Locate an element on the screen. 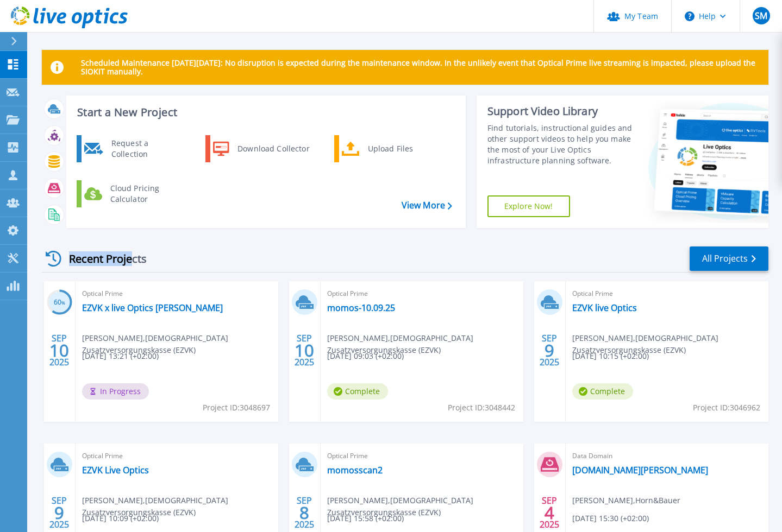 This screenshot has width=782, height=532. h3: Start a New Project is located at coordinates (264, 112).